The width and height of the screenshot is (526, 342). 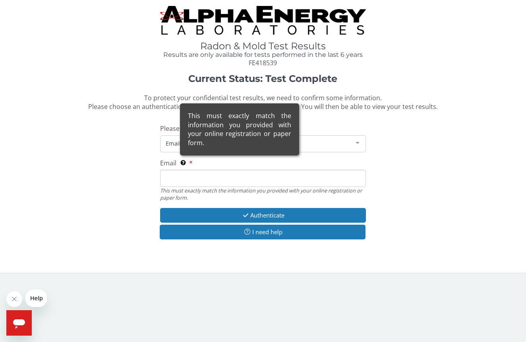 What do you see at coordinates (263, 232) in the screenshot?
I see `button: I need help` at bounding box center [263, 232].